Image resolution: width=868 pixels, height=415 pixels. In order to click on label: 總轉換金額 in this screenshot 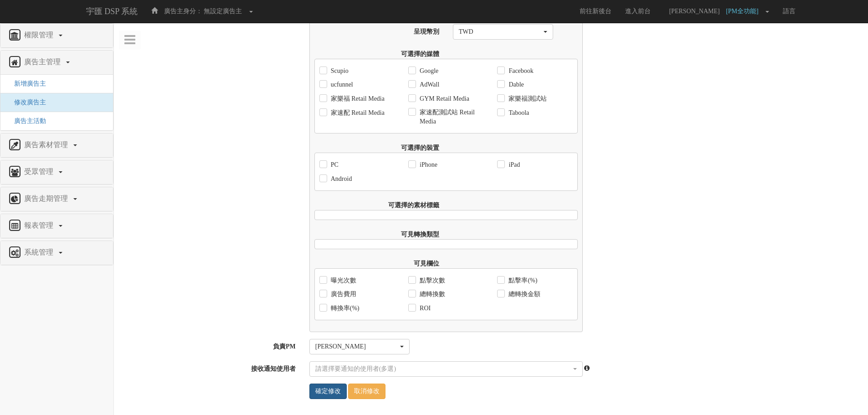, I will do `click(524, 294)`.